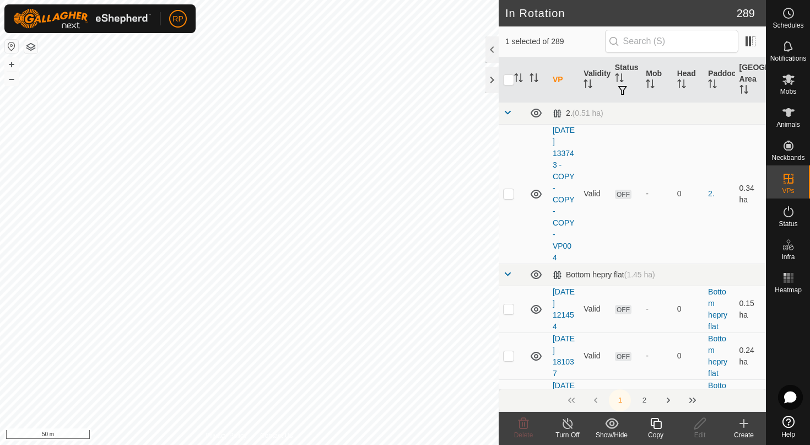  Describe the element at coordinates (750, 402) in the screenshot. I see `td: 0.37 ha` at that location.